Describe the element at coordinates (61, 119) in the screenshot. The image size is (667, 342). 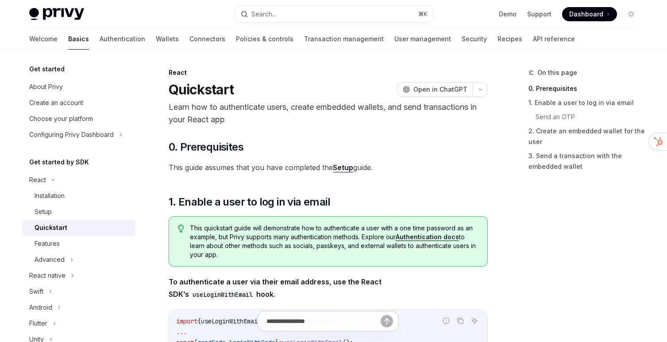
I see `div: Choose your platform` at that location.